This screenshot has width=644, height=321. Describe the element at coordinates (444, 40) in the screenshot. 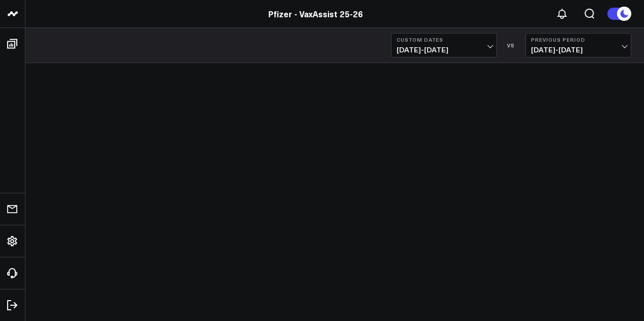

I see `b: Custom Dates` at that location.